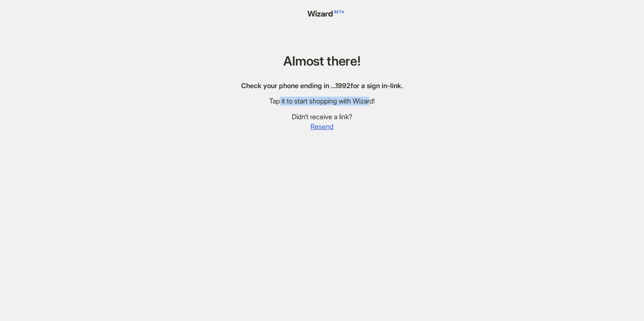  I want to click on span: Resend, so click(322, 126).